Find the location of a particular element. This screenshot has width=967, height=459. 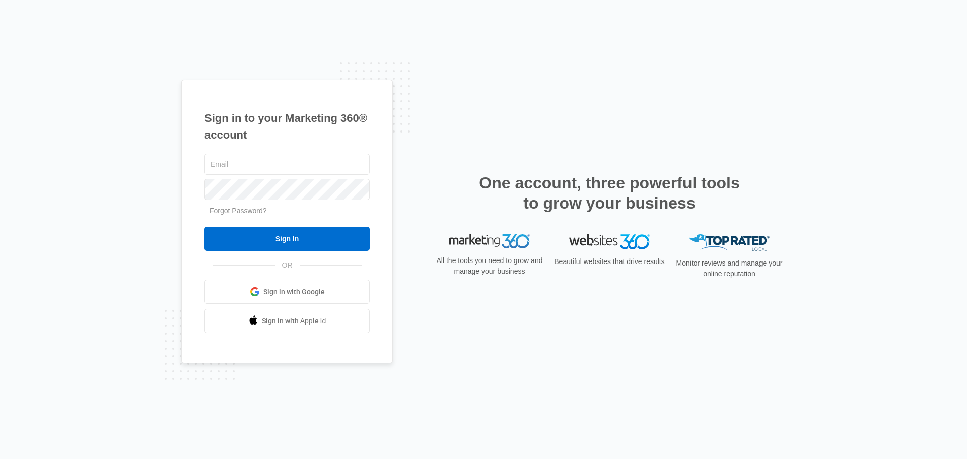

span: Sign in with Google is located at coordinates (294, 292).